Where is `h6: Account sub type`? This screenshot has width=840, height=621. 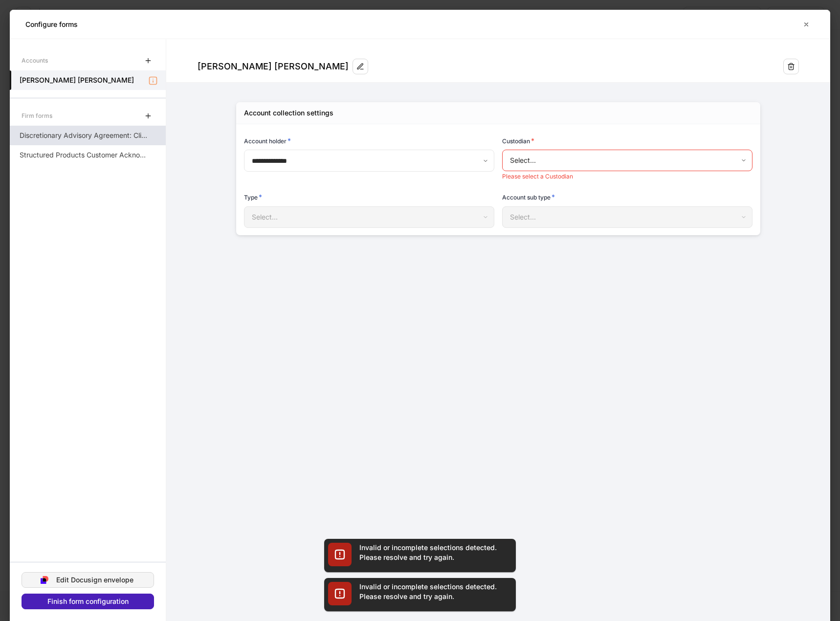
h6: Account sub type is located at coordinates (528, 197).